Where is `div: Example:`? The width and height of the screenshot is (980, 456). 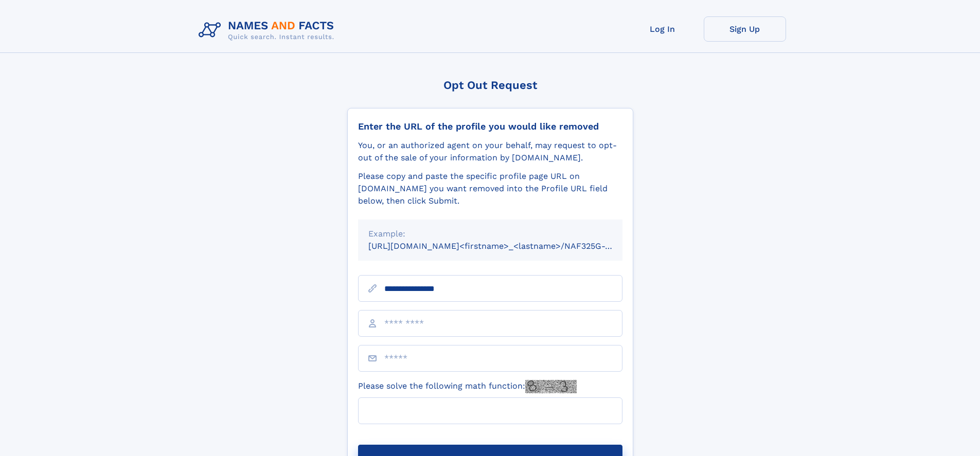
div: Example: is located at coordinates (490, 234).